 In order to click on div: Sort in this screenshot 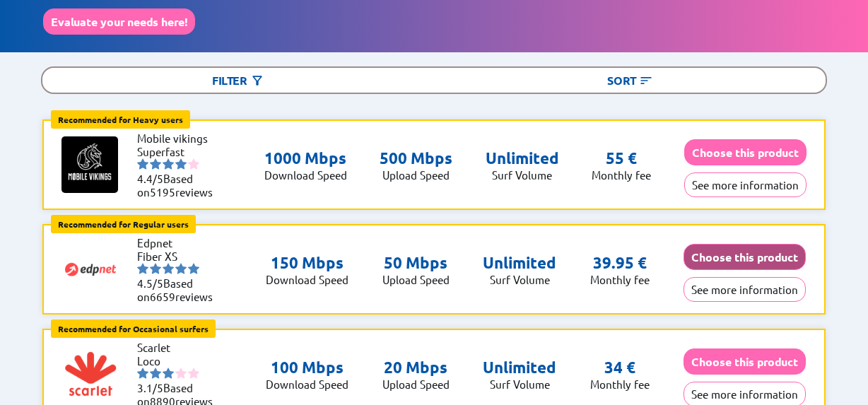, I will do `click(630, 80)`.